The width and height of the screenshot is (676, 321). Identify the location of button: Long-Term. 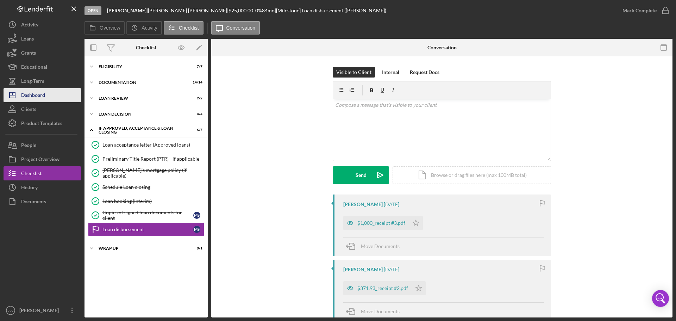
(42, 81).